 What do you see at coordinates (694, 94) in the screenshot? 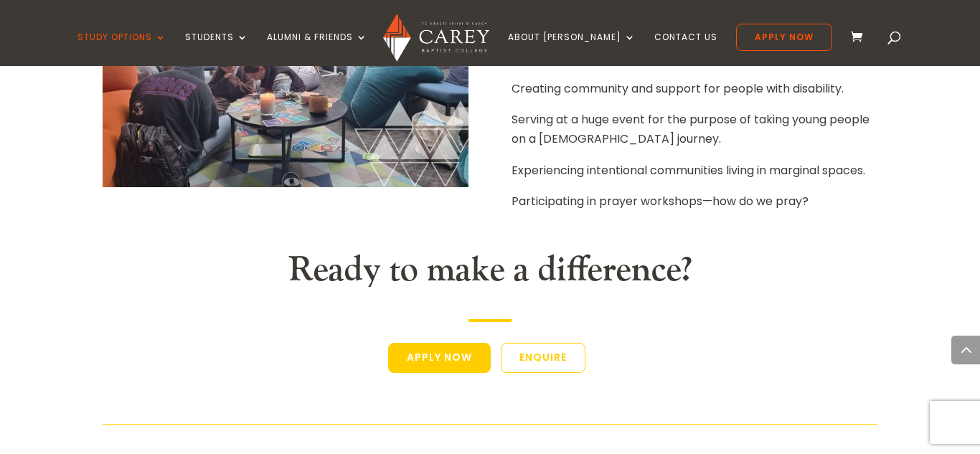
I see `p: Creating community and support for people with disability.` at bounding box center [694, 94].